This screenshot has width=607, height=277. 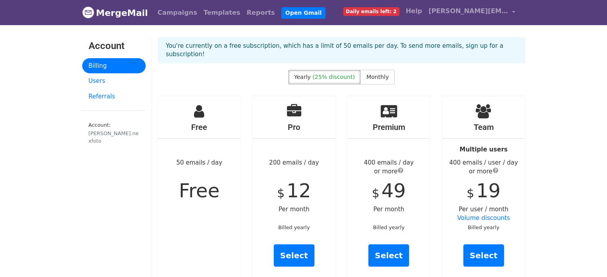 I want to click on h3: Account, so click(x=114, y=46).